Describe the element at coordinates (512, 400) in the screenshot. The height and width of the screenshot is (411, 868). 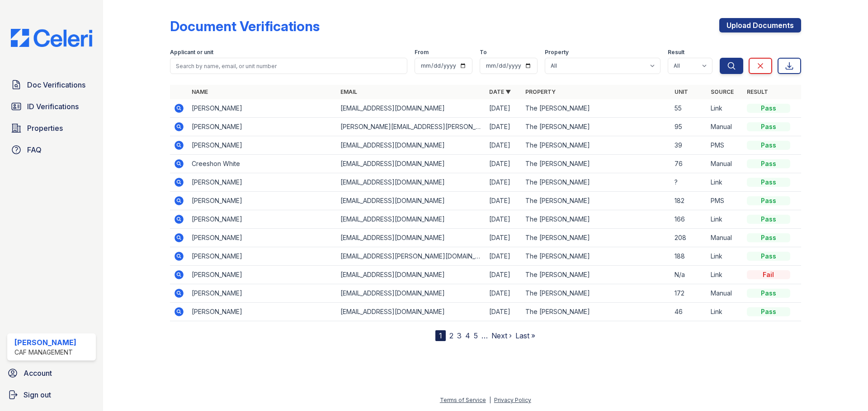
I see `a: Privacy Policy` at that location.